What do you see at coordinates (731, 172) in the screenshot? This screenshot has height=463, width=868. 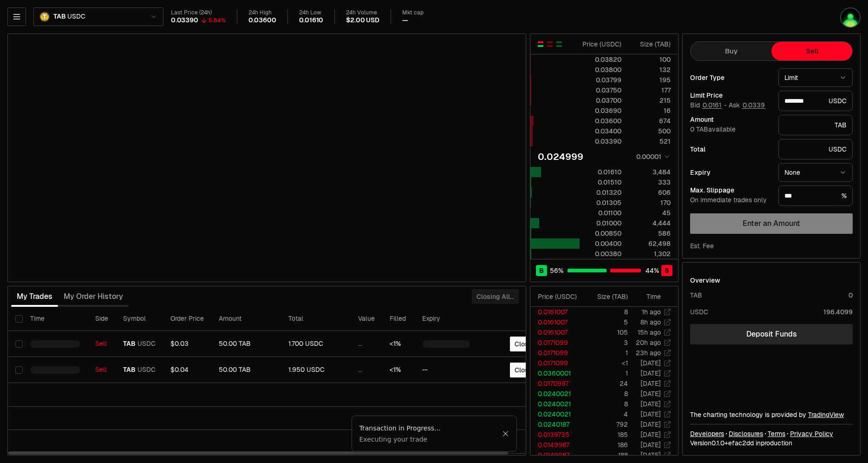 I see `div: Expiry` at bounding box center [731, 172].